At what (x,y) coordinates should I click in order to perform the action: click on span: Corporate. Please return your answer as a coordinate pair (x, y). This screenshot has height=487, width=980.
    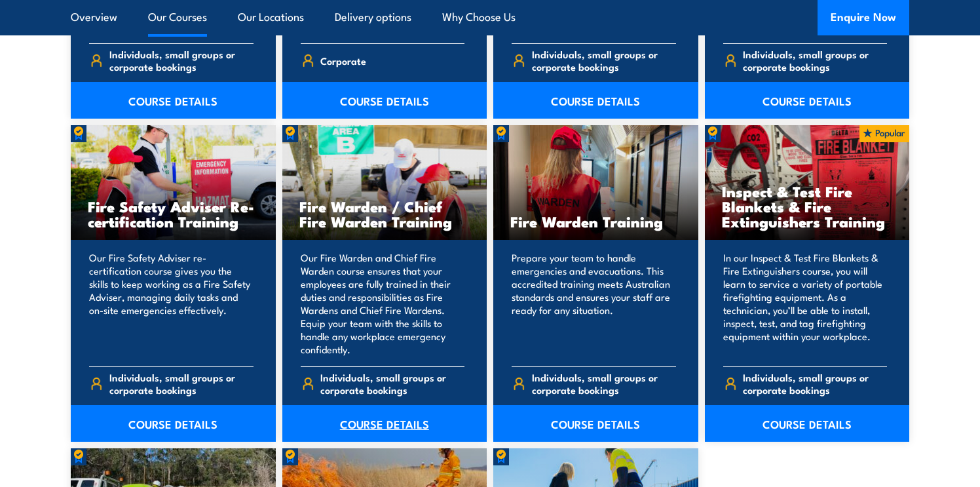
    Looking at the image, I should click on (344, 61).